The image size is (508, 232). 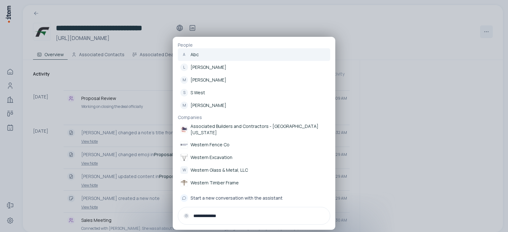 What do you see at coordinates (254, 117) in the screenshot?
I see `p: Companies` at bounding box center [254, 117].